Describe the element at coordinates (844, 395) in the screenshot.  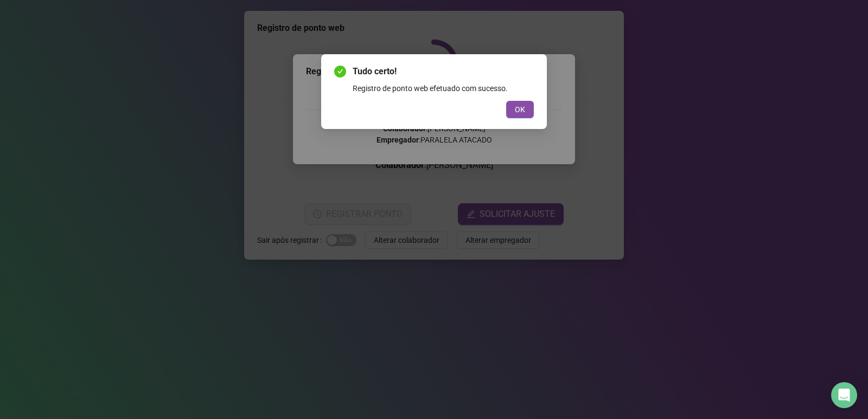
I see `div: Open Intercom Messenger` at that location.